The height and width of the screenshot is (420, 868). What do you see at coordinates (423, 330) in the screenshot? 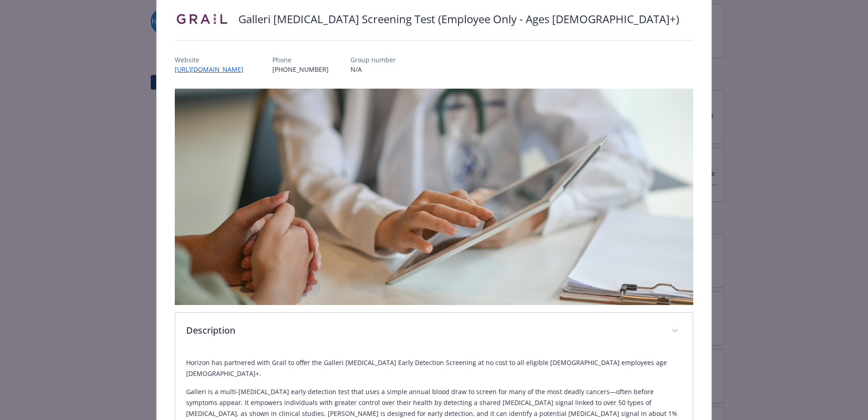
I see `p: Description` at bounding box center [423, 330].